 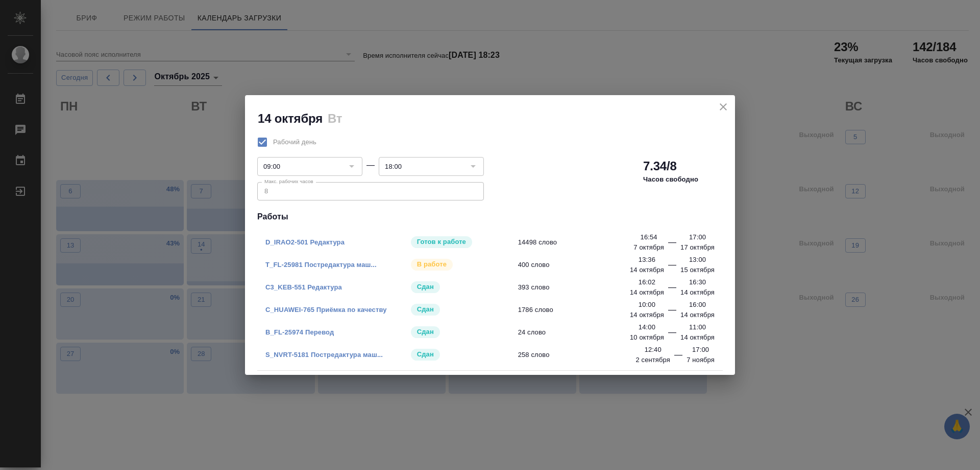 What do you see at coordinates (647, 337) in the screenshot?
I see `p: 10 октября` at bounding box center [647, 337].